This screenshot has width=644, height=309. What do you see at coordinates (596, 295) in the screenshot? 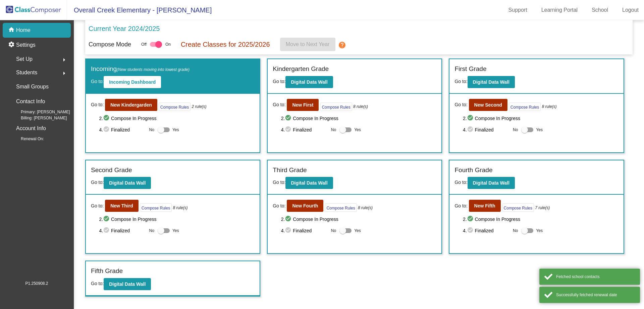
I see `div: Successfully fetched renewal date` at bounding box center [596, 295].